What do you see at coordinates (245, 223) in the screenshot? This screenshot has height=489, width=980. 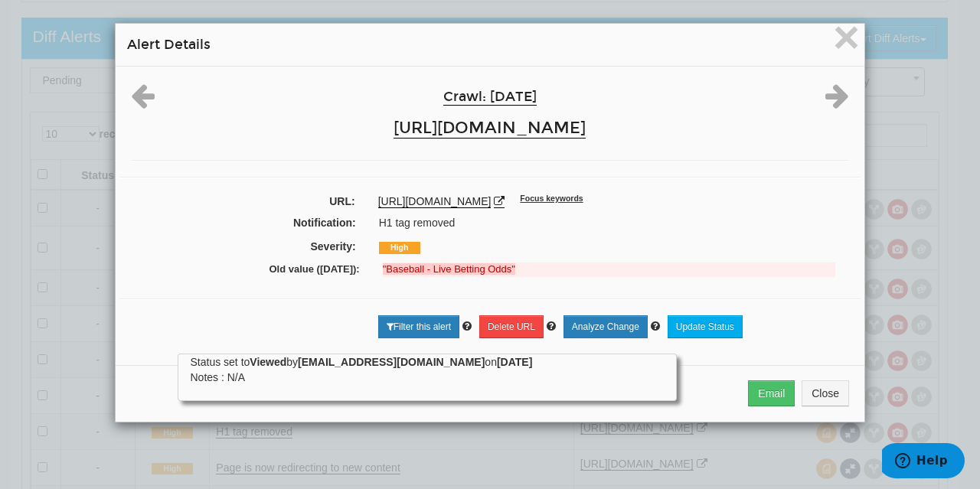 I see `label: Notification:` at bounding box center [245, 223].